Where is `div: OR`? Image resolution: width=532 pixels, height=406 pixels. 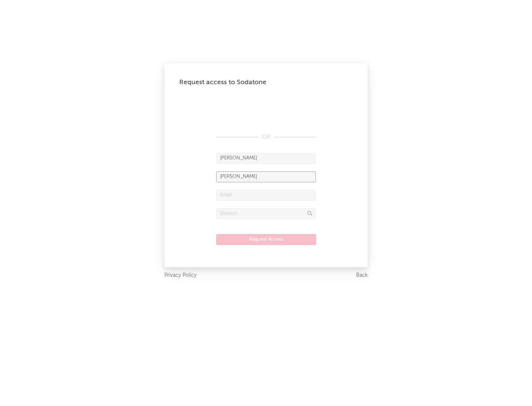 div: OR is located at coordinates (266, 137).